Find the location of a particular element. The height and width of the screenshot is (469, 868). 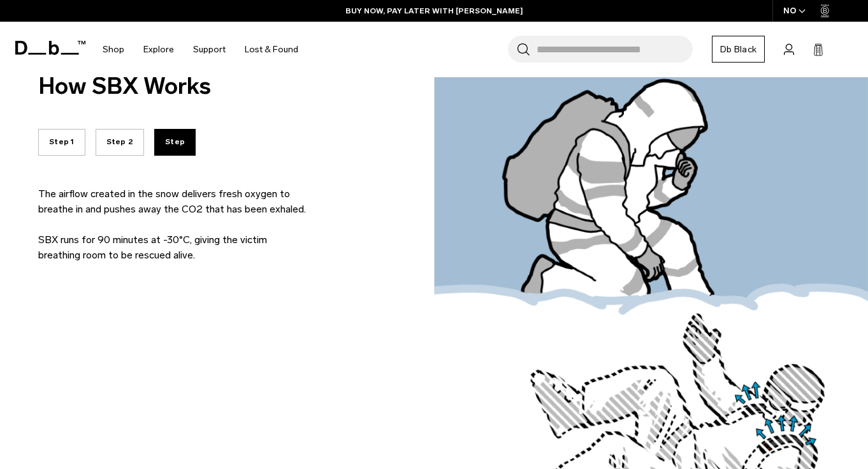

a: Explore is located at coordinates (159, 49).